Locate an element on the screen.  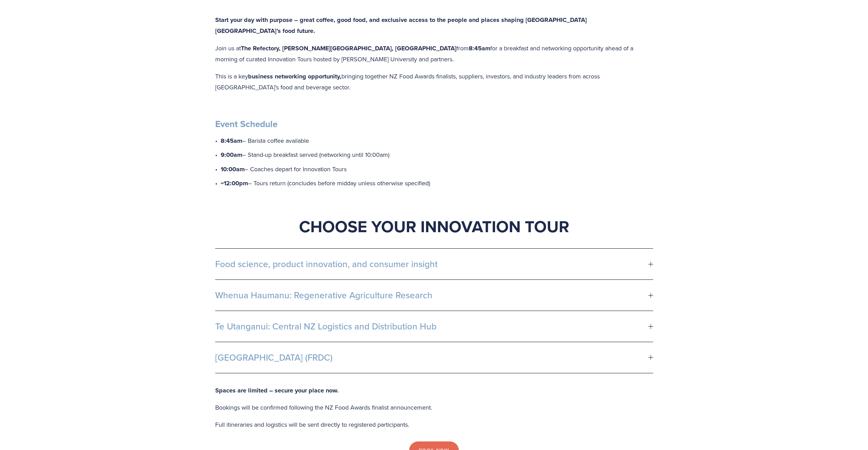
strong: ~12:00pm is located at coordinates (234, 183).